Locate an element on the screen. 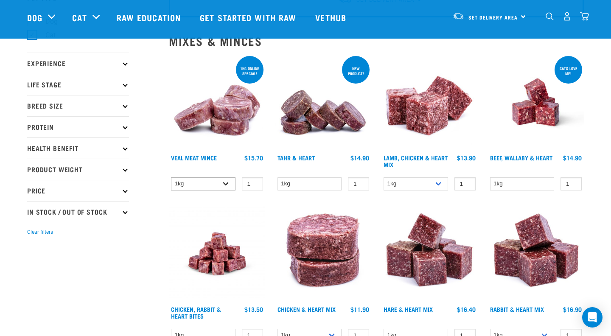  p: Protein is located at coordinates (78, 127).